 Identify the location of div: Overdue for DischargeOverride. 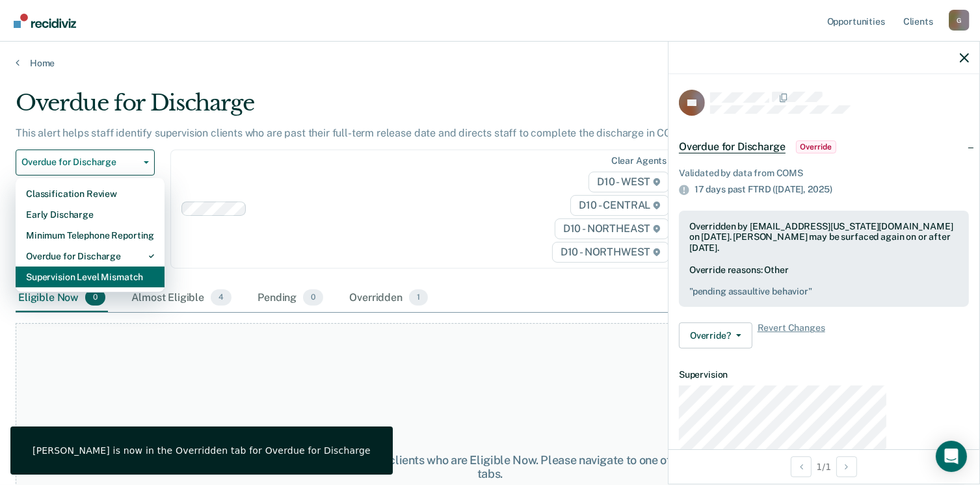
(824, 147).